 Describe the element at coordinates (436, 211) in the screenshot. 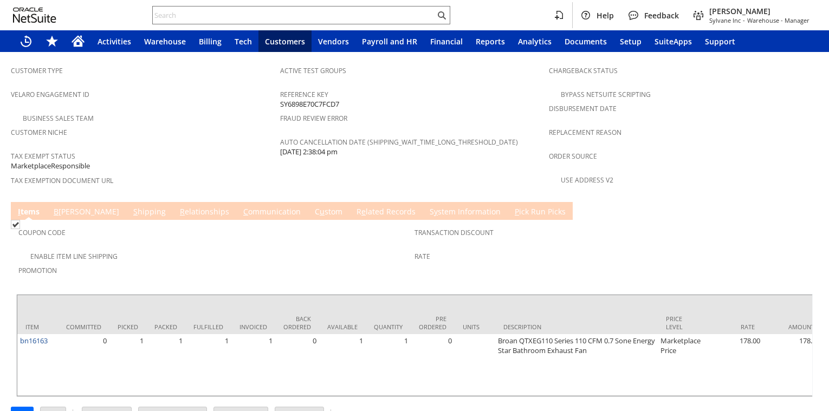

I see `span: y` at that location.